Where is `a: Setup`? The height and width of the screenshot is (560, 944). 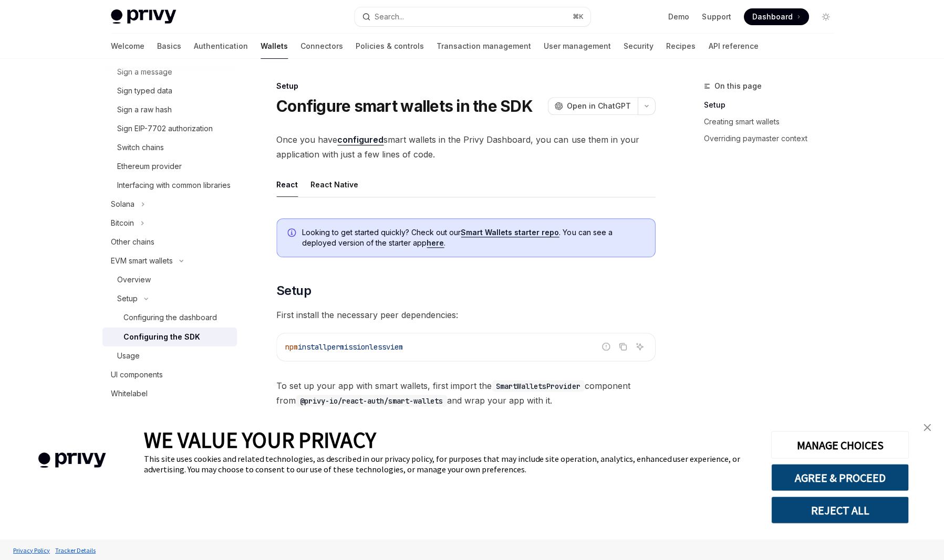 a: Setup is located at coordinates (773, 105).